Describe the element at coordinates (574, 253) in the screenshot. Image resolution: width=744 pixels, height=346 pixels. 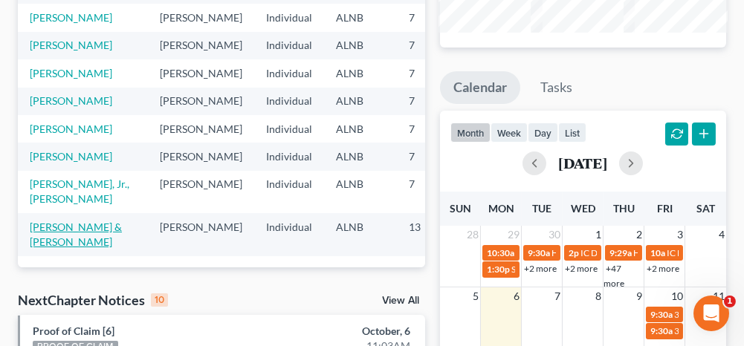
I see `span: 2p` at that location.